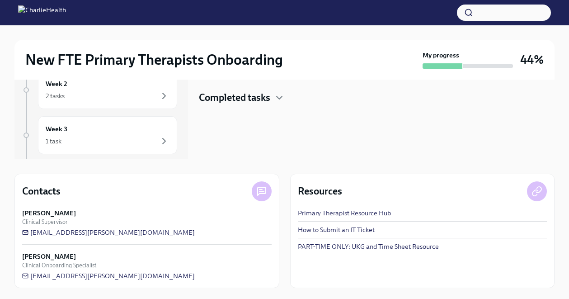 The width and height of the screenshot is (569, 299). I want to click on h4: Completed tasks, so click(235, 98).